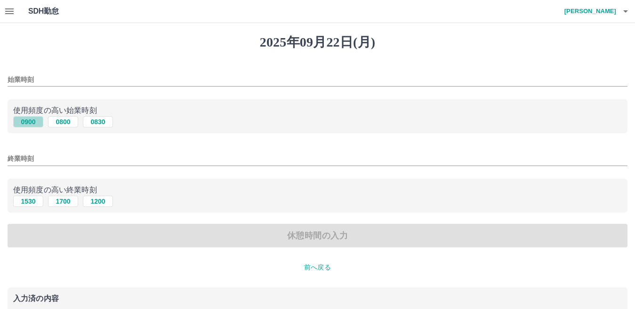  What do you see at coordinates (98, 201) in the screenshot?
I see `button: 1200` at bounding box center [98, 201].